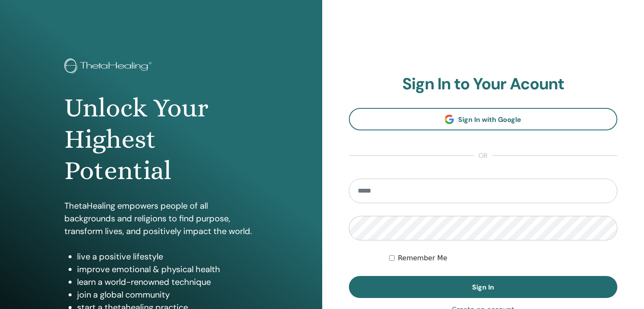  What do you see at coordinates (167, 270) in the screenshot?
I see `li: improve emotional & physical health` at bounding box center [167, 270].